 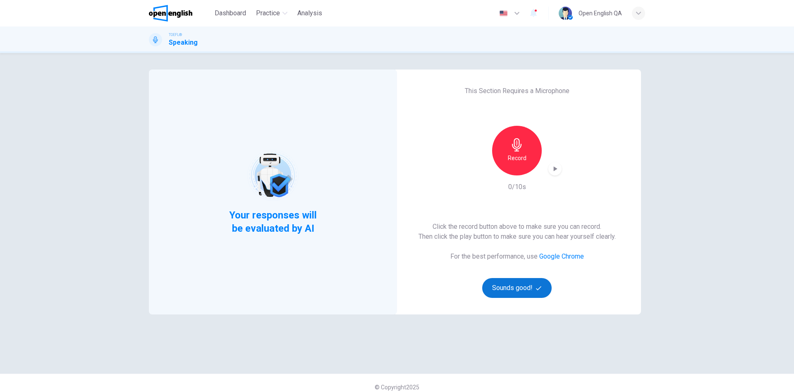 I want to click on h6: Click the record button above to make sure you can record. Then click the play button to make sur..., so click(x=517, y=231).